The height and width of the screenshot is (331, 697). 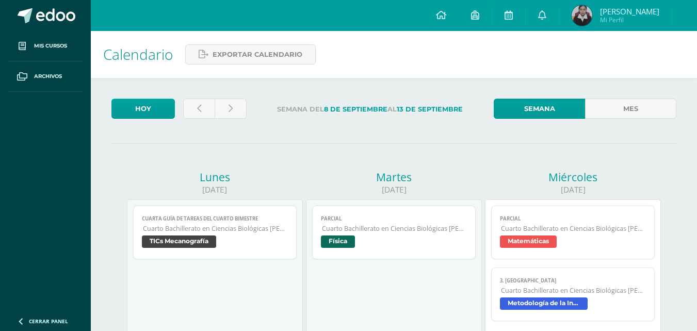 I want to click on span: Matemáticas, so click(x=528, y=241).